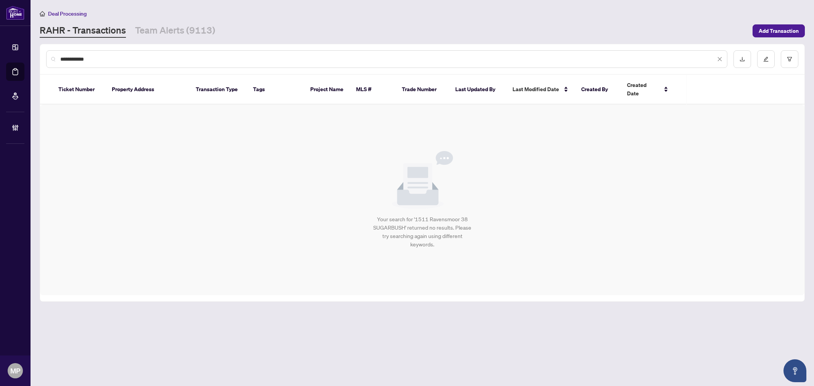 The width and height of the screenshot is (814, 386). Describe the element at coordinates (795, 371) in the screenshot. I see `button: Open asap` at that location.